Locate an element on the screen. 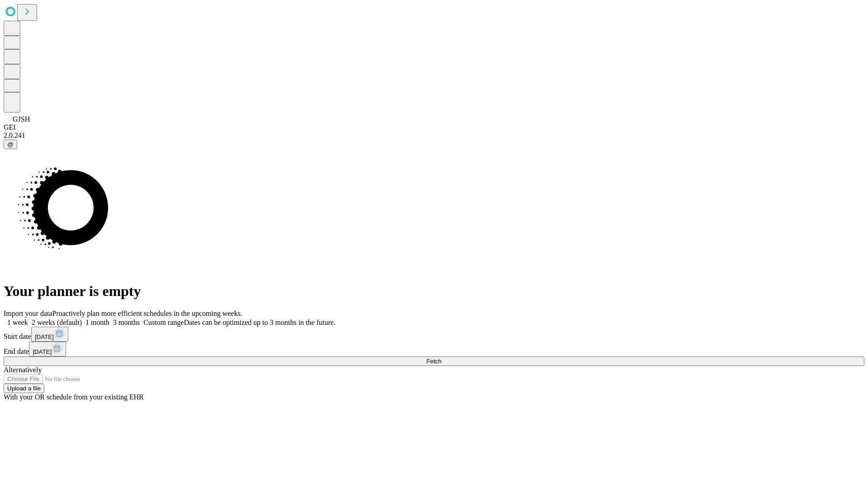  span: 2 weeks (default) is located at coordinates (56, 322).